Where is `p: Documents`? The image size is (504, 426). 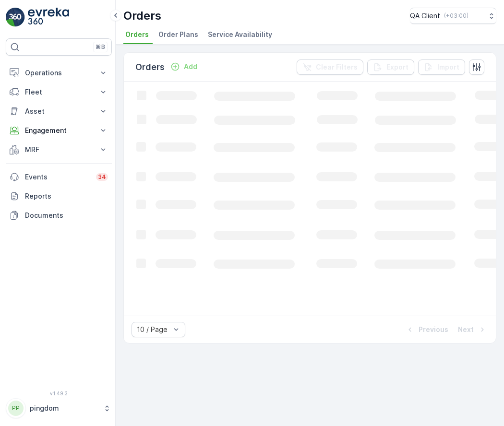
p: Documents is located at coordinates (67, 215).